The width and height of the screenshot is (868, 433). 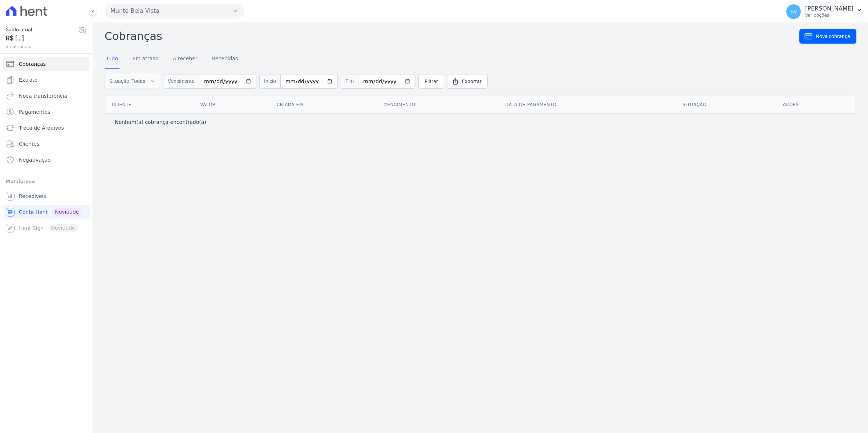 What do you see at coordinates (42, 38) in the screenshot?
I see `span: R$ [...]` at bounding box center [42, 38].